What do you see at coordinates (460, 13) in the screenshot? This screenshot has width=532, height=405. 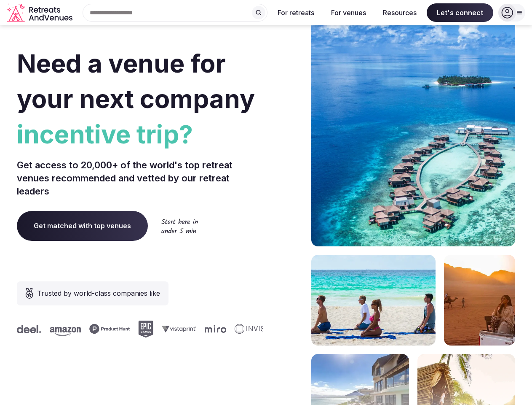 I see `span: Let's connect` at bounding box center [460, 13].